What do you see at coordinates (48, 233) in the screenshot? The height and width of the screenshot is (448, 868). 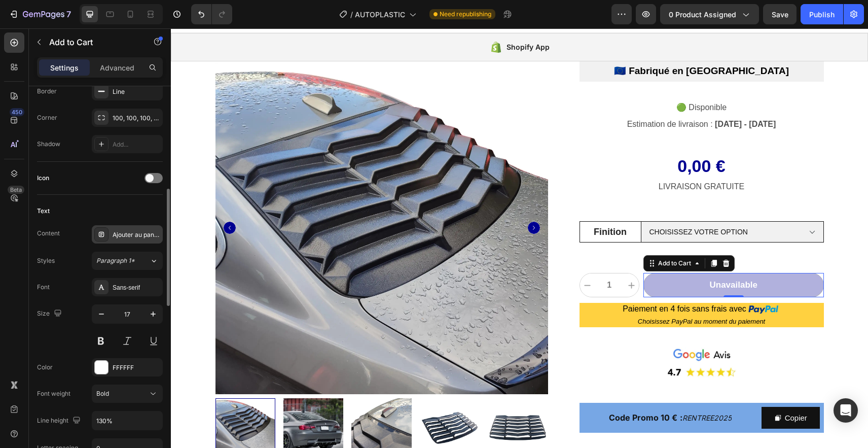 I see `div: Content` at bounding box center [48, 233].